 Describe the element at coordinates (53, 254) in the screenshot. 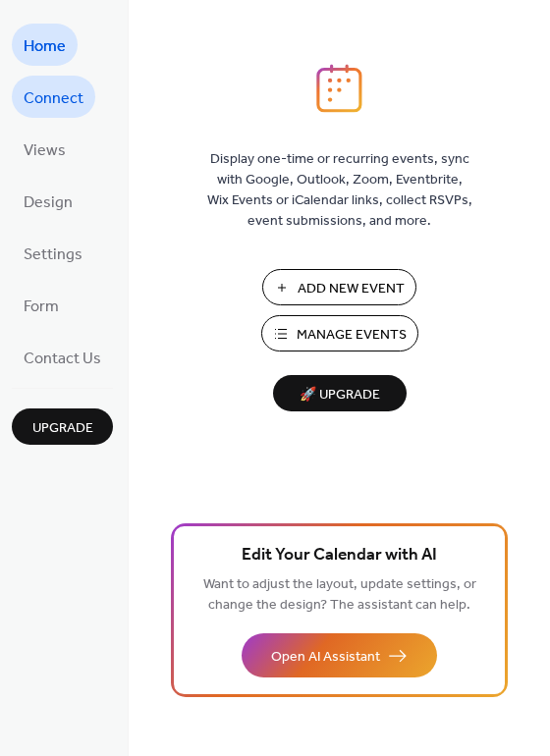

I see `span: Settings` at that location.